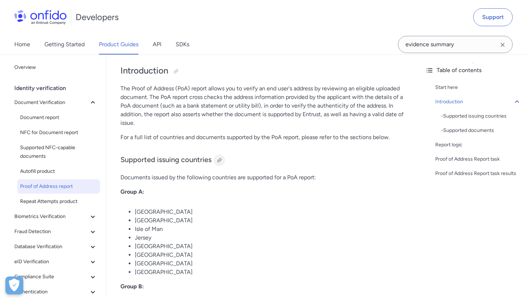  I want to click on img: Onfido Logo, so click(41, 17).